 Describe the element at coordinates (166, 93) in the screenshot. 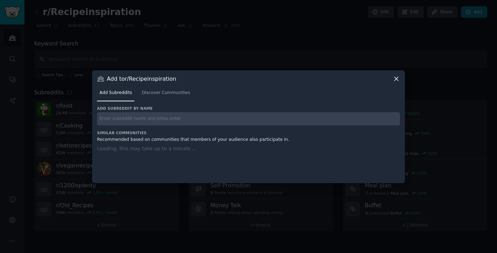

I see `span: Discover Communities` at that location.